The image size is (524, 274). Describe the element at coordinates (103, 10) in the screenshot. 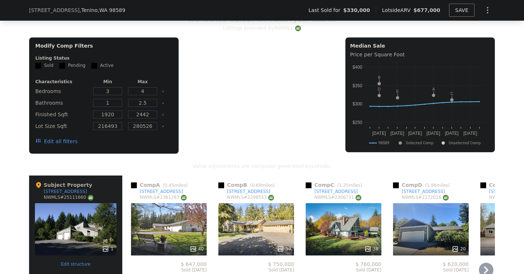

I see `span: , Tenino` at that location.